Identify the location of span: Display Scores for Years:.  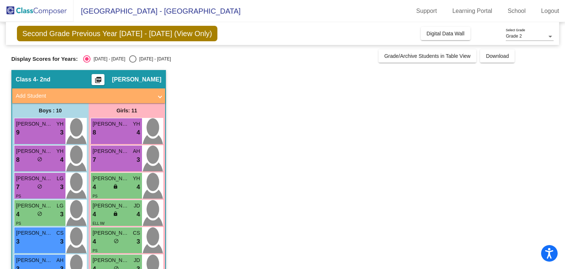
(45, 59).